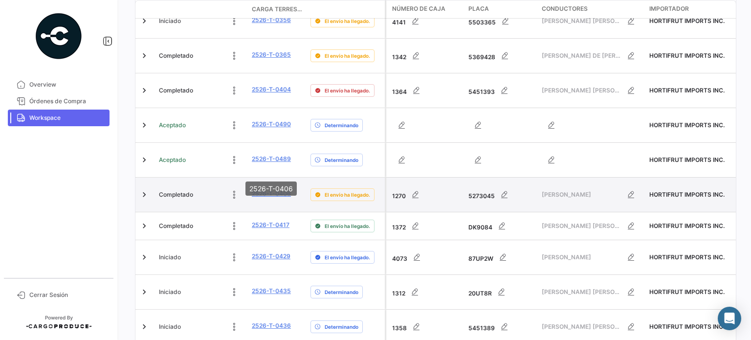  I want to click on datatable-header-cell: Conductores, so click(592, 9).